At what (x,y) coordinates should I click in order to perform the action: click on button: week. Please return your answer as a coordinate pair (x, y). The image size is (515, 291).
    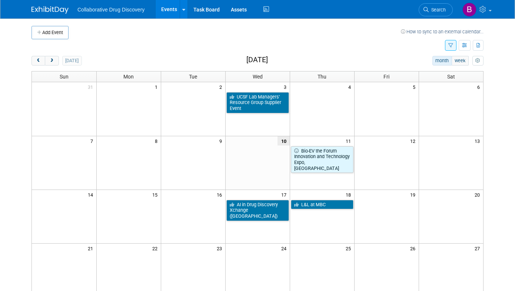
    Looking at the image, I should click on (460, 61).